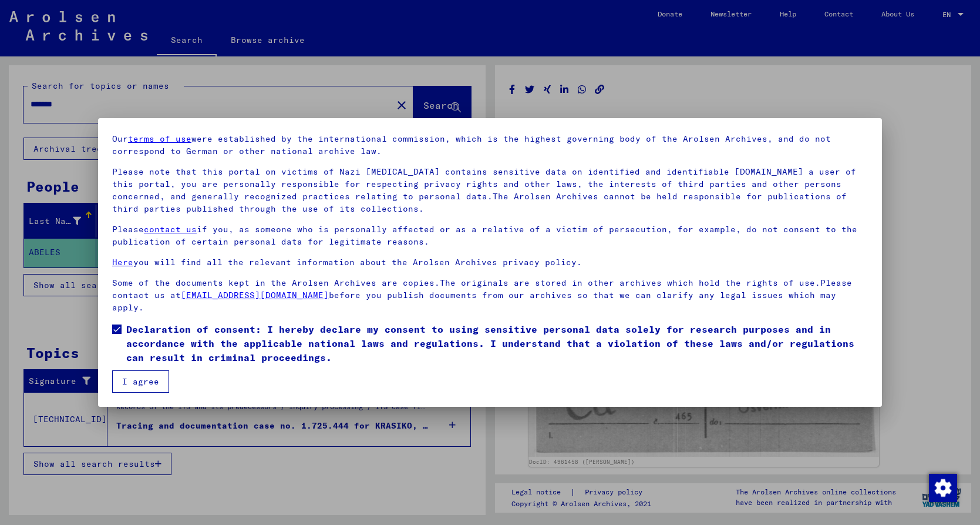 The height and width of the screenshot is (525, 980). What do you see at coordinates (160, 139) in the screenshot?
I see `a: terms of use` at bounding box center [160, 139].